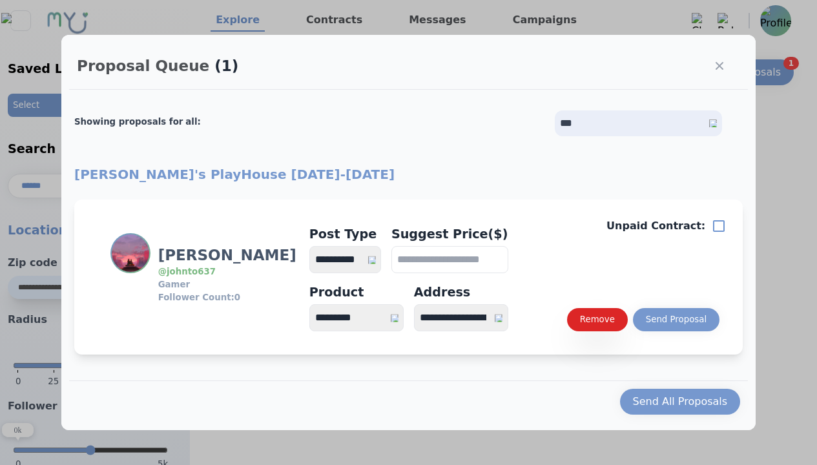  I want to click on h2: Proposal Queue, so click(143, 66).